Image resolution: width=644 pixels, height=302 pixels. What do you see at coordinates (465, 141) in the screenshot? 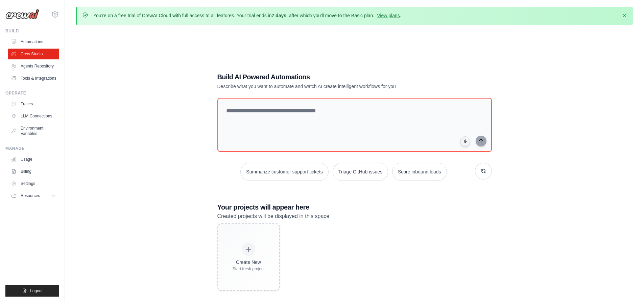
I see `button: Click to speak your automation idea` at bounding box center [465, 141].